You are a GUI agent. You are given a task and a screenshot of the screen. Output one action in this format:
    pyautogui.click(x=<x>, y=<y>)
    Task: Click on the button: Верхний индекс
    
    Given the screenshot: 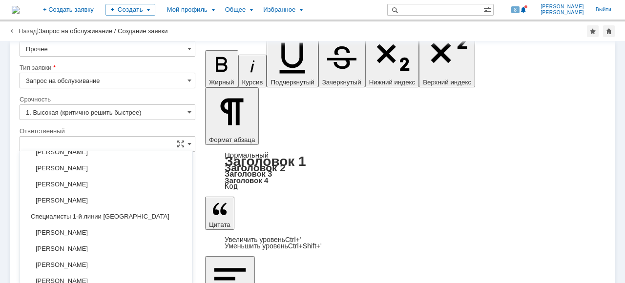 What is the action you would take?
    pyautogui.click(x=447, y=57)
    